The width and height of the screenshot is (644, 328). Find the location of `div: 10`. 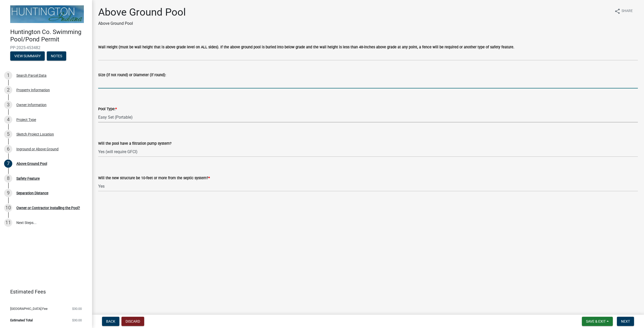

div: 10 is located at coordinates (8, 208).